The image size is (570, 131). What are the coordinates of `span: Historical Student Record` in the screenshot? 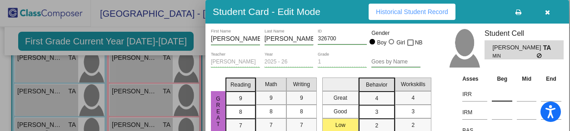 It's located at (412, 12).